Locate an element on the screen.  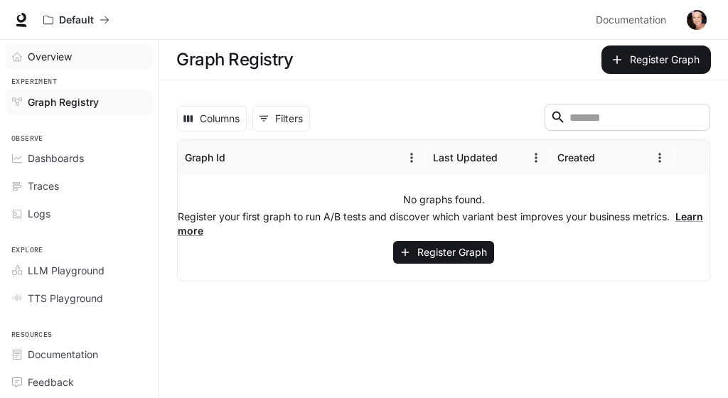
p: No graphs found. is located at coordinates (444, 200).